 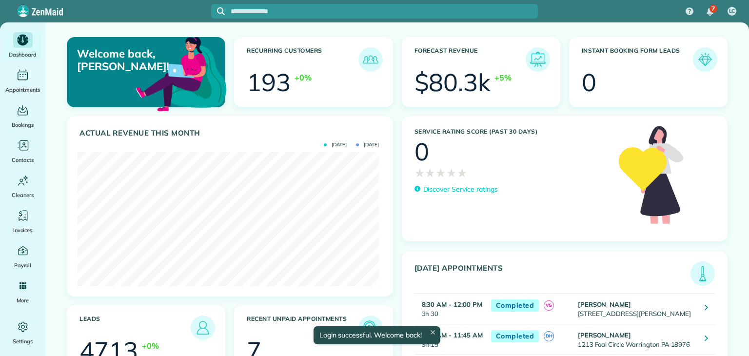 I want to click on h3: Instant Booking Form Leads, so click(x=637, y=59).